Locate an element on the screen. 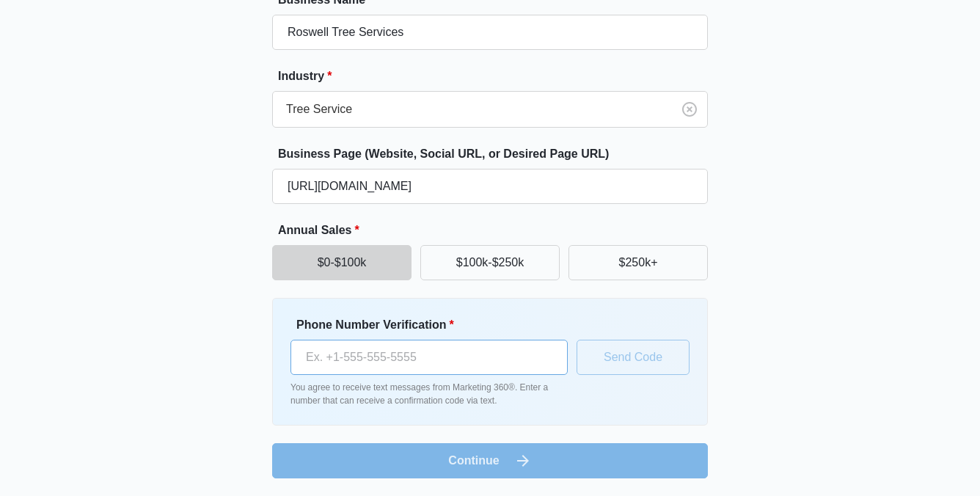  label: Business Page (Website, Social URL, or Desired Page URL) is located at coordinates (496, 154).